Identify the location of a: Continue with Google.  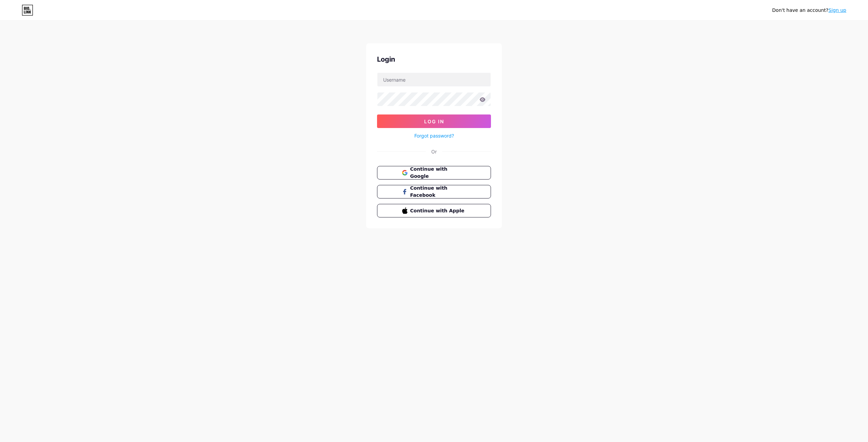
(434, 173).